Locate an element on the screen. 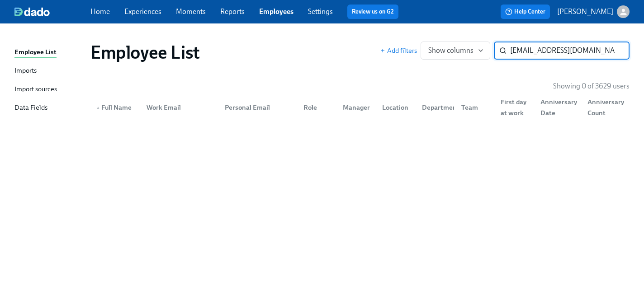  div: Imports is located at coordinates (26, 71).